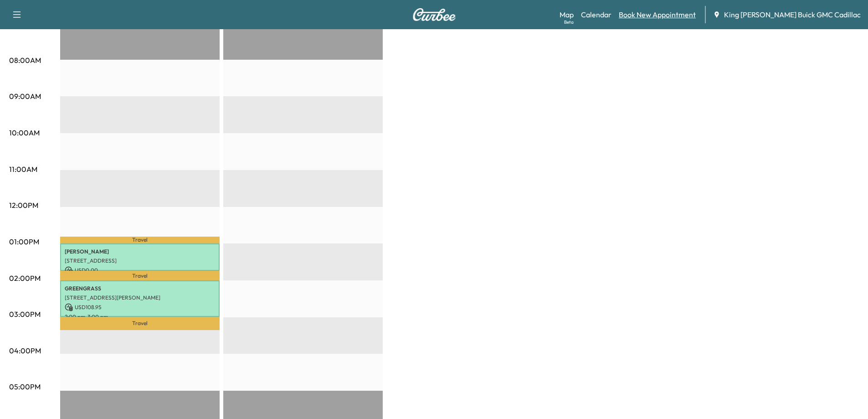  I want to click on div: Beta, so click(568, 22).